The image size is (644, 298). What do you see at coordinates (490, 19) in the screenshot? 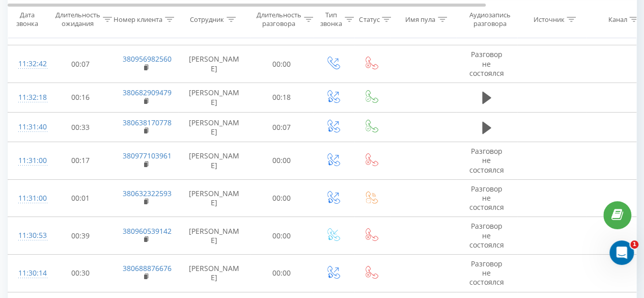
I see `div: Аудиозапись разговора` at bounding box center [490, 19].